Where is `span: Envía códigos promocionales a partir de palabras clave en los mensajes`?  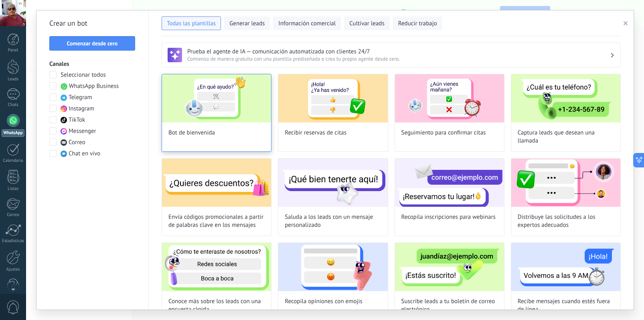
span: Envía códigos promocionales a partir de palabras clave en los mensajes is located at coordinates (216, 221).